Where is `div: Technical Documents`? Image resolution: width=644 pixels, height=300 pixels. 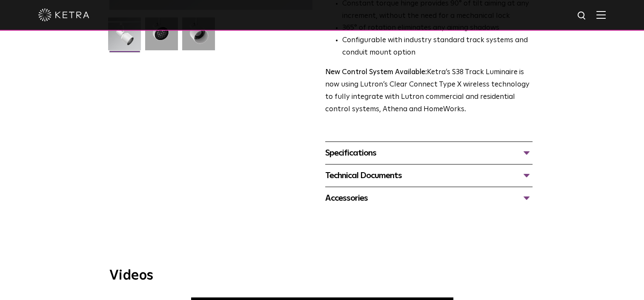 div: Technical Documents is located at coordinates (429, 176).